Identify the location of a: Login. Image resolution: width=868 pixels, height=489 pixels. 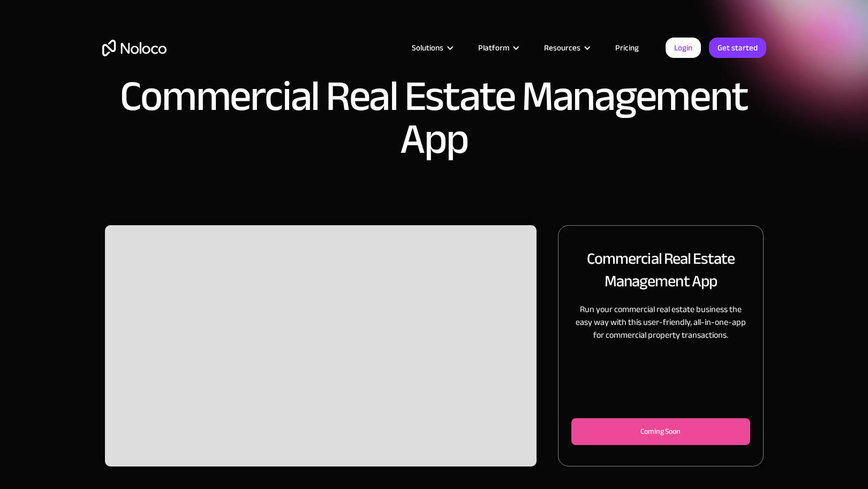
(683, 48).